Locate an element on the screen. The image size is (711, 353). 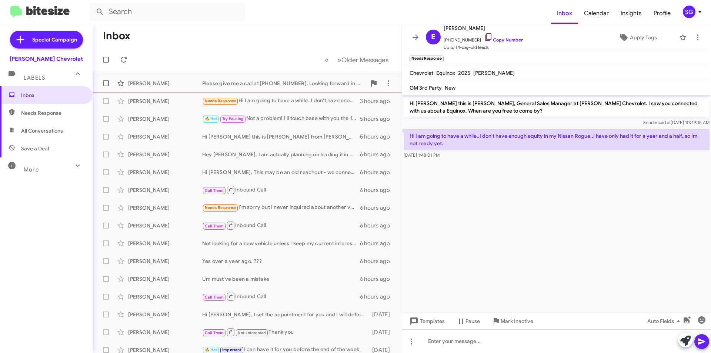
span: More is located at coordinates (31, 170).